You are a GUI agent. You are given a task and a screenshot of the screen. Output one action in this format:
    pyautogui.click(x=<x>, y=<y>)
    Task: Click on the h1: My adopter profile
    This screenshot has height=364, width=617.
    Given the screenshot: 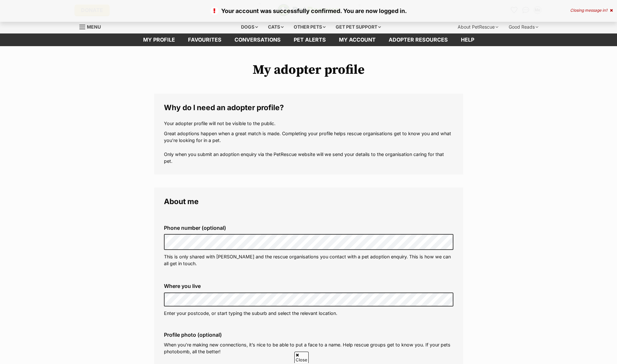 What is the action you would take?
    pyautogui.click(x=309, y=70)
    